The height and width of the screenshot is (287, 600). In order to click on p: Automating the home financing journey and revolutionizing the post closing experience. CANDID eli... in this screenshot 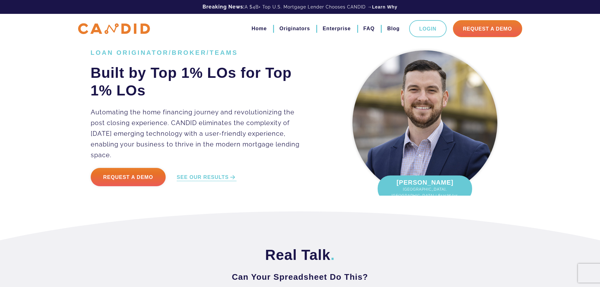, I will do `click(200, 134)`.